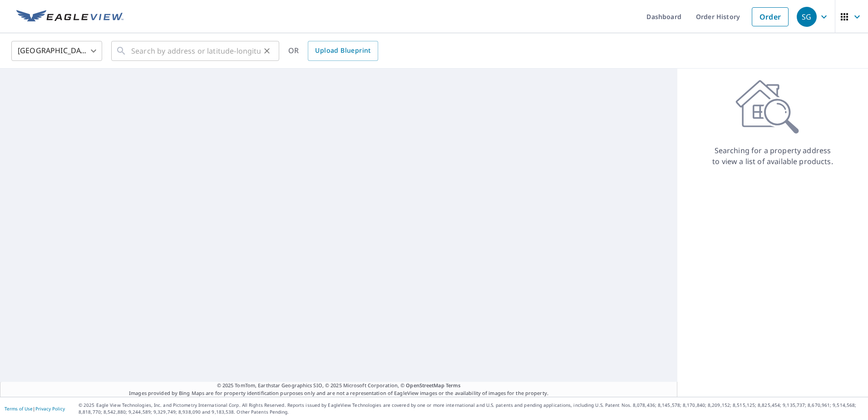 This screenshot has height=420, width=868. I want to click on p: © 2025 Eagle View Technologies, Inc. and Pictometry International Corp. All Rights Reserved. Repo..., so click(471, 408).